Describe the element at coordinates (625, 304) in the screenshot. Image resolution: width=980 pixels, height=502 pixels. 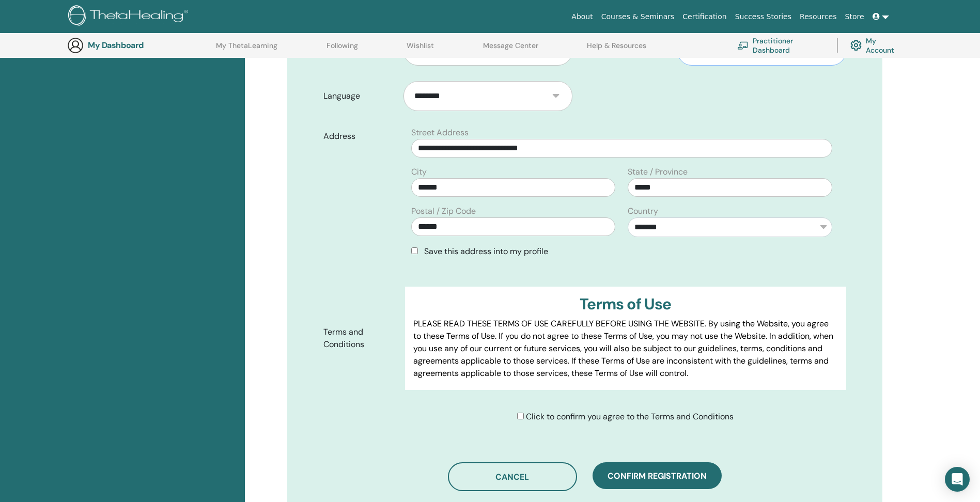
I see `h3: Terms of Use` at that location.